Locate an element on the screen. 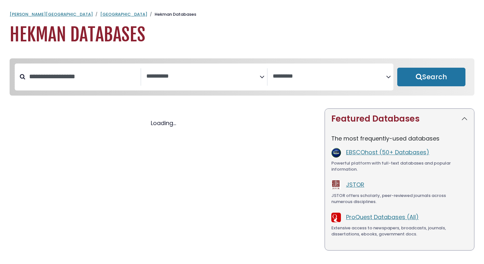  a: ProQuest Databases (All) is located at coordinates (382, 216).